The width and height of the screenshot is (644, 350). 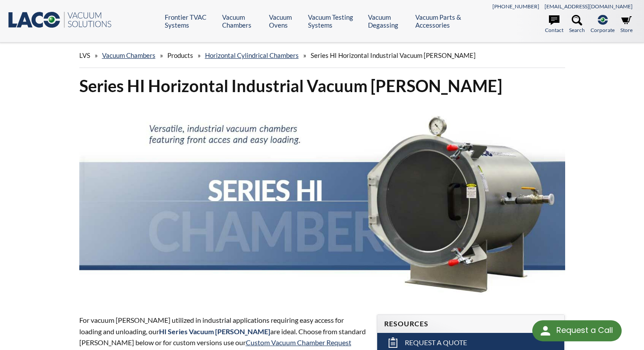 I want to click on h4: Resources, so click(x=471, y=323).